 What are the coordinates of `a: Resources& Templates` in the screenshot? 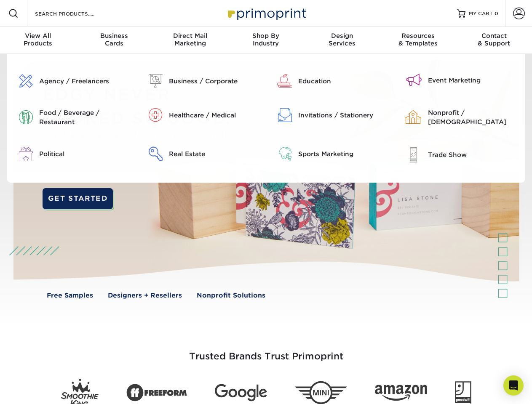 It's located at (418, 40).